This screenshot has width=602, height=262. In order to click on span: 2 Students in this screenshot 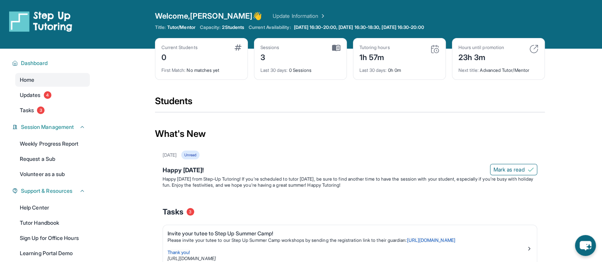, I will do `click(233, 27)`.